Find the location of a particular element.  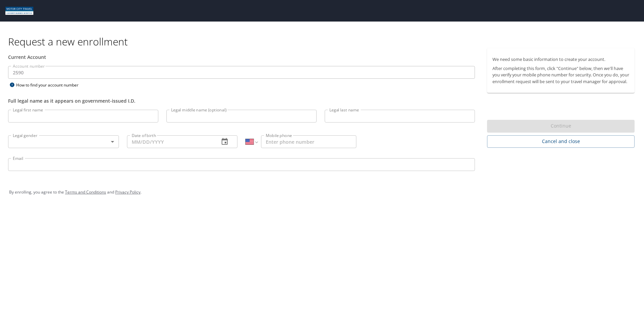

img: Motor City logo is located at coordinates (19, 11).